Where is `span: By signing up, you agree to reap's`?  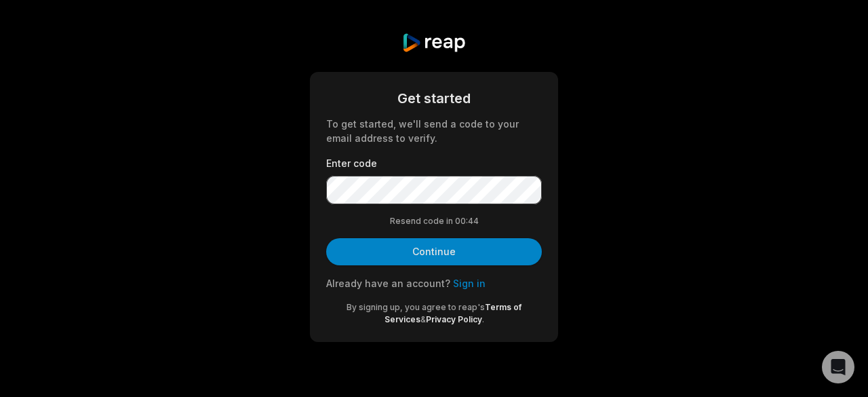 span: By signing up, you agree to reap's is located at coordinates (416, 306).